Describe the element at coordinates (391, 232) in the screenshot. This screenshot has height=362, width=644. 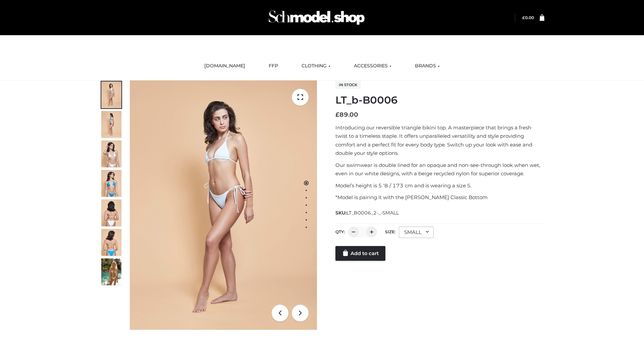
I see `label: Size:` at that location.